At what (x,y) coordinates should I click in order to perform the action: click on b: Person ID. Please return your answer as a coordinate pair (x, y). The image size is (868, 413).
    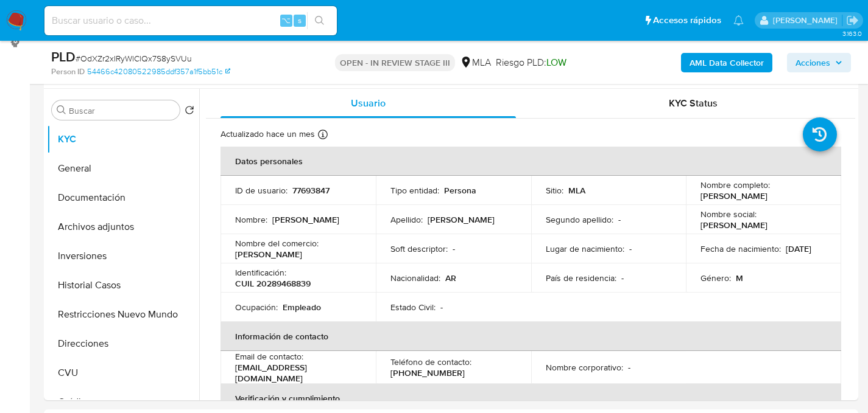
    Looking at the image, I should click on (67, 72).